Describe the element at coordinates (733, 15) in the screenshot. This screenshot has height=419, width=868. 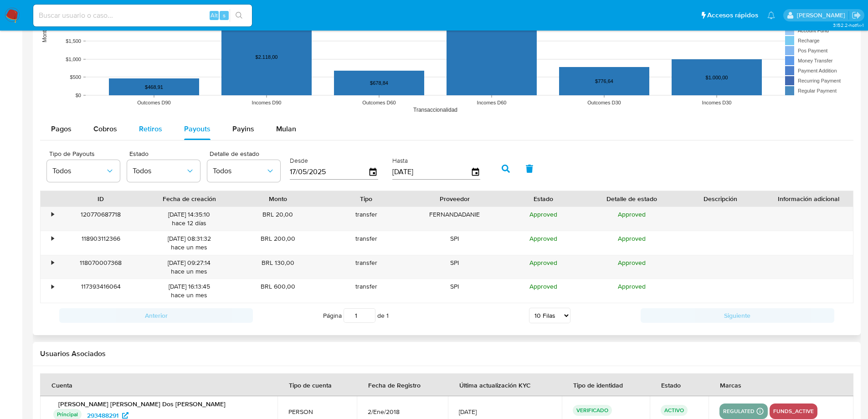
I see `span: Accesos rápidos` at that location.